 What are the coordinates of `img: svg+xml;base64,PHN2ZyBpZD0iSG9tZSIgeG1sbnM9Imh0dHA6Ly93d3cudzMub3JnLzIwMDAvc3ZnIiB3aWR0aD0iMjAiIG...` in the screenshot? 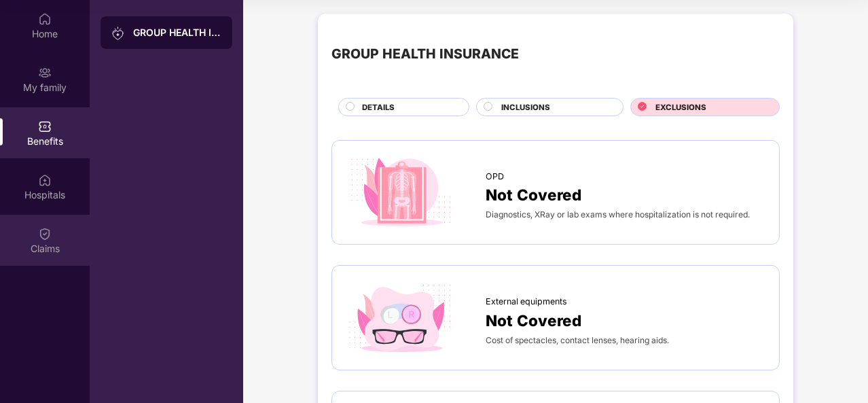 It's located at (45, 19).